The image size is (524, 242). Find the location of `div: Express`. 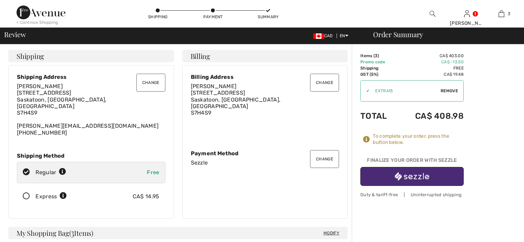

div: Express is located at coordinates (51, 197).